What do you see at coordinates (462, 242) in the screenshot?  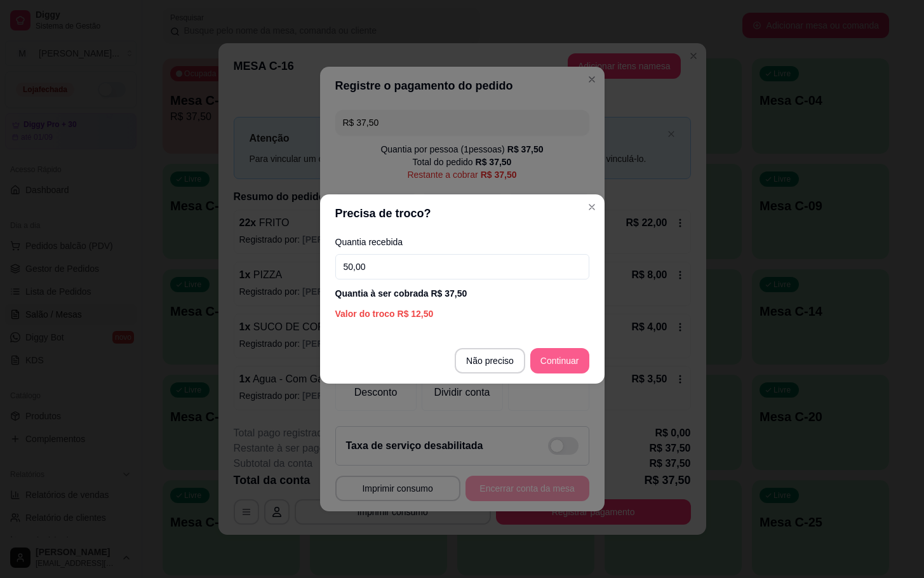 I see `label: Quantia recebida` at bounding box center [462, 242].